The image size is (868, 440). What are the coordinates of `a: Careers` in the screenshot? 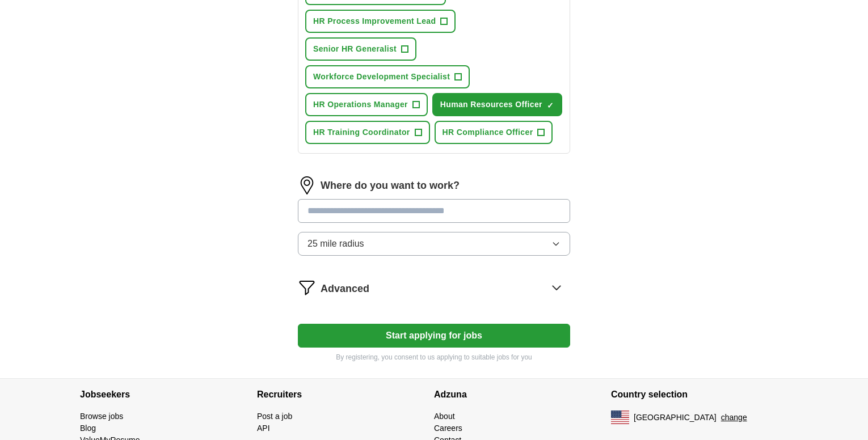 It's located at (448, 428).